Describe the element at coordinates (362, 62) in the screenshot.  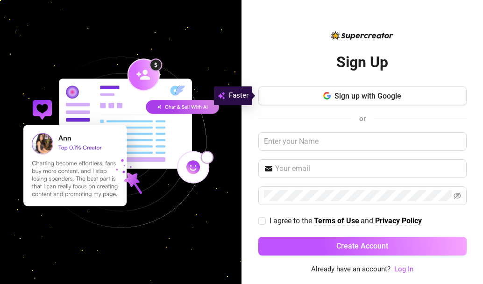
I see `h2: Sign Up` at that location.